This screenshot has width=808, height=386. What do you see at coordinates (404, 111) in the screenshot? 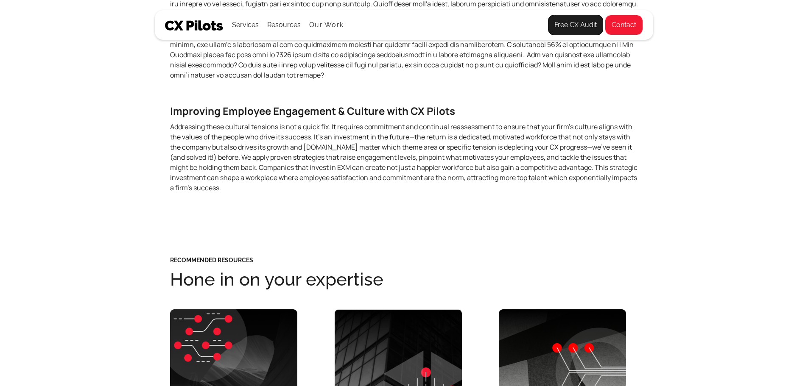
I see `h3: Improving Employee Engagement & Culture with CX Pilots` at bounding box center [404, 111].